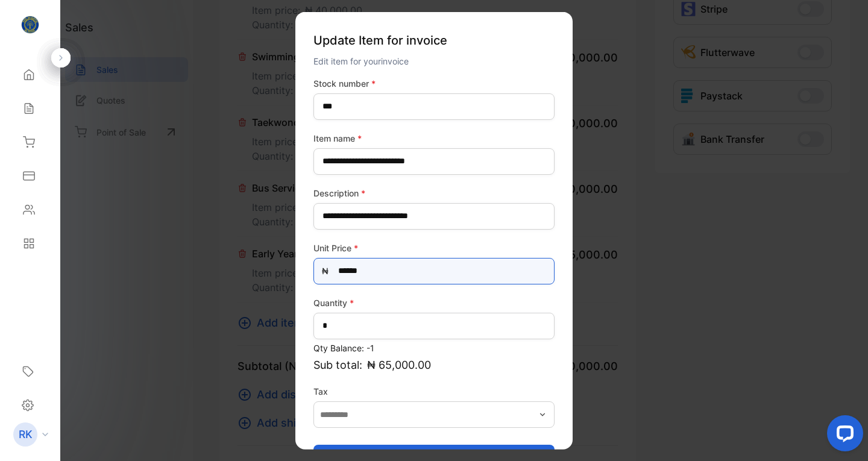 This screenshot has height=461, width=868. What do you see at coordinates (434, 302) in the screenshot?
I see `label: Quantity` at bounding box center [434, 302].